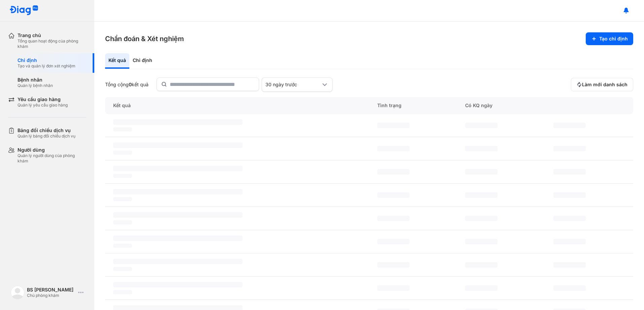  I want to click on div: Tình trạng, so click(413, 105).